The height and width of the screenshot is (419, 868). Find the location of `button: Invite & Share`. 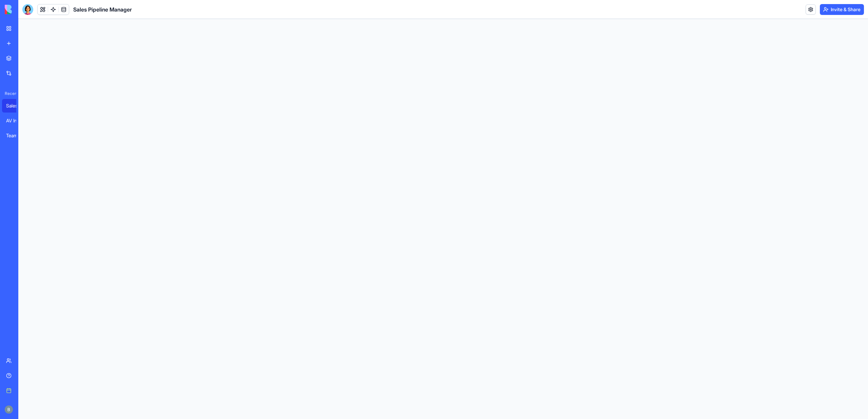

button: Invite & Share is located at coordinates (842, 9).